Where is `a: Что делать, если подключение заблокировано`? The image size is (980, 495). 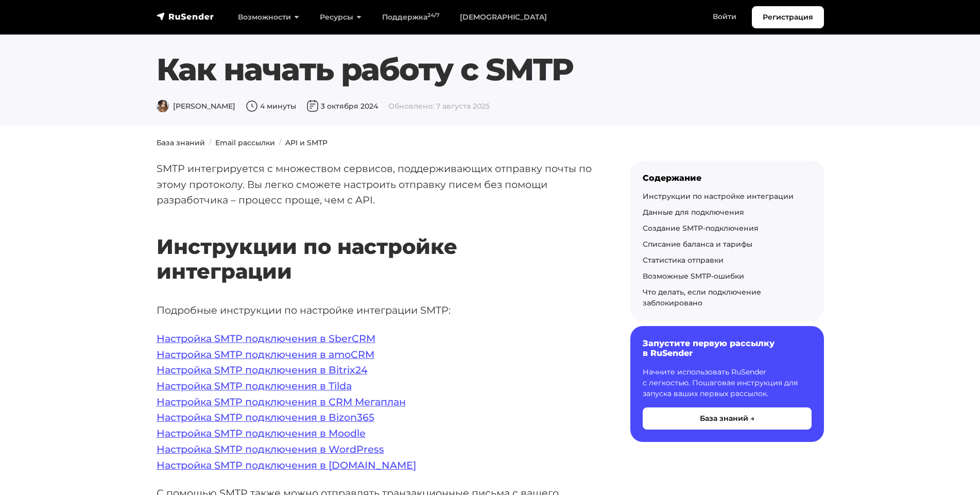
a: Что делать, если подключение заблокировано is located at coordinates (702, 297).